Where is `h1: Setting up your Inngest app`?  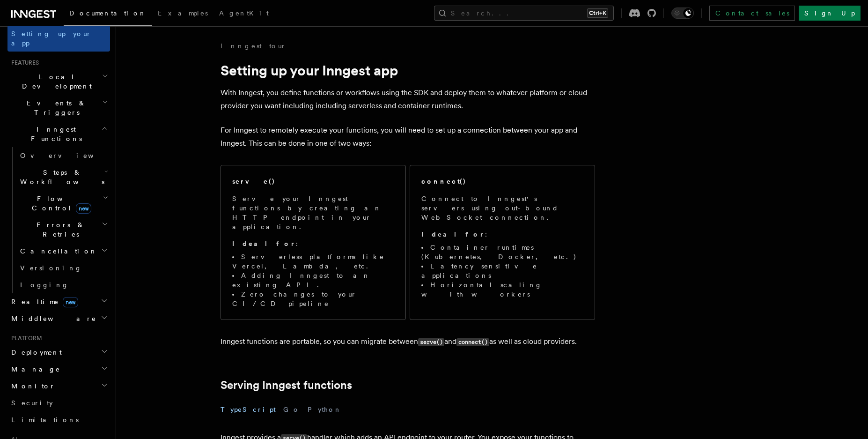
h1: Setting up your Inngest app is located at coordinates (408, 70).